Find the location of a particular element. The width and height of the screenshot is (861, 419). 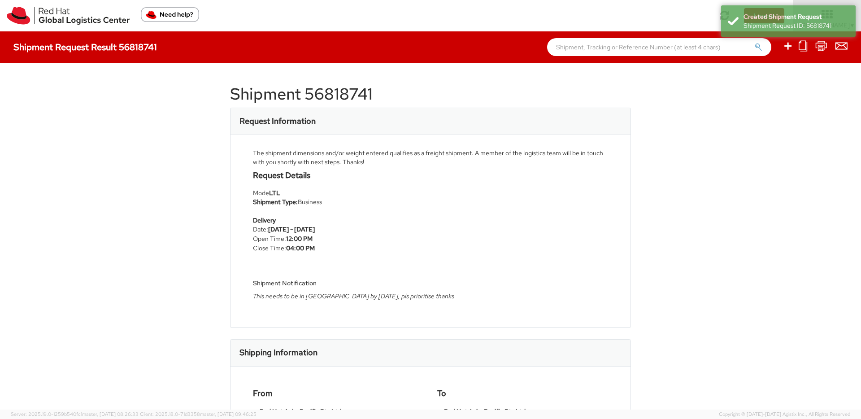

h3: Shipping Information is located at coordinates (279, 353).